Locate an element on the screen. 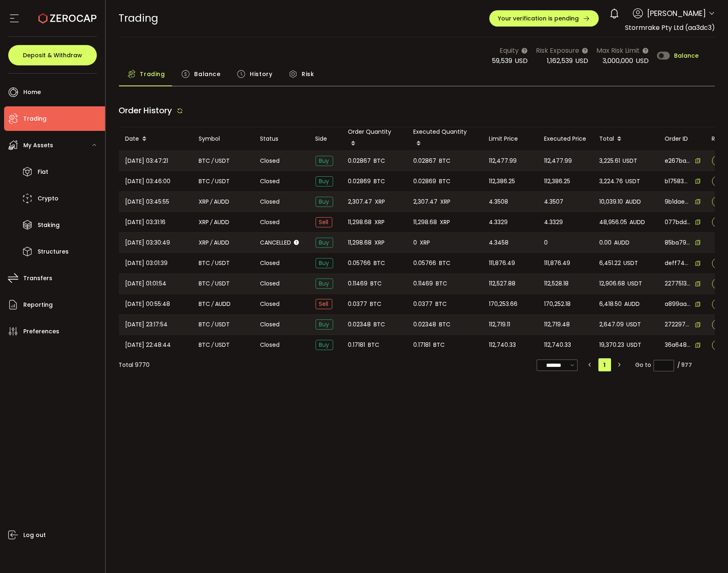 The image size is (728, 573). span: Your verification is pending is located at coordinates (539, 18).